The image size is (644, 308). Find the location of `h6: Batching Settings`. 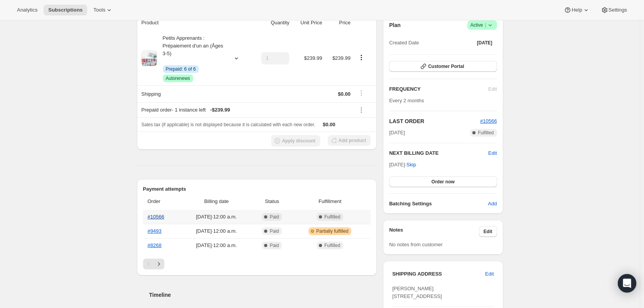

h6: Batching Settings is located at coordinates (439, 204).